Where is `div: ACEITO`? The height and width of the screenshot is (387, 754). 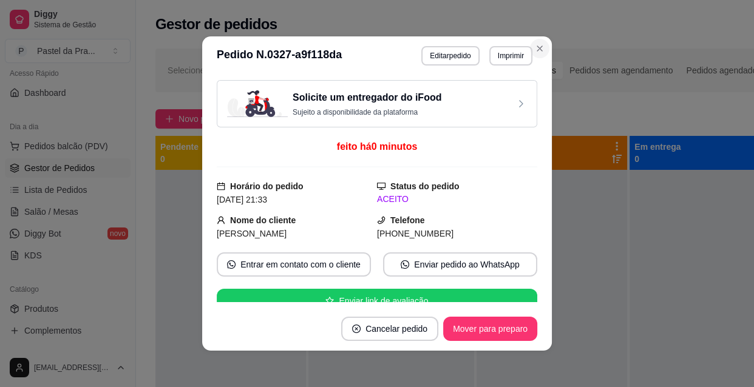 div: ACEITO is located at coordinates (457, 199).